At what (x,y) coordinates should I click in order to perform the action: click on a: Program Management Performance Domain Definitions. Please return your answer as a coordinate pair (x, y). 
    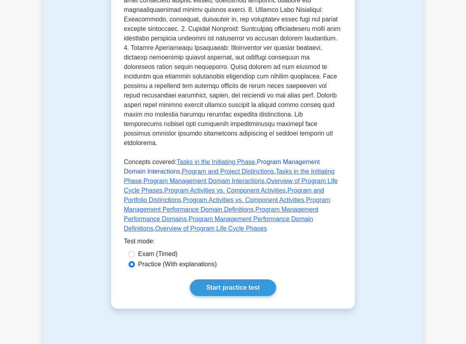
    Looking at the image, I should click on (218, 223).